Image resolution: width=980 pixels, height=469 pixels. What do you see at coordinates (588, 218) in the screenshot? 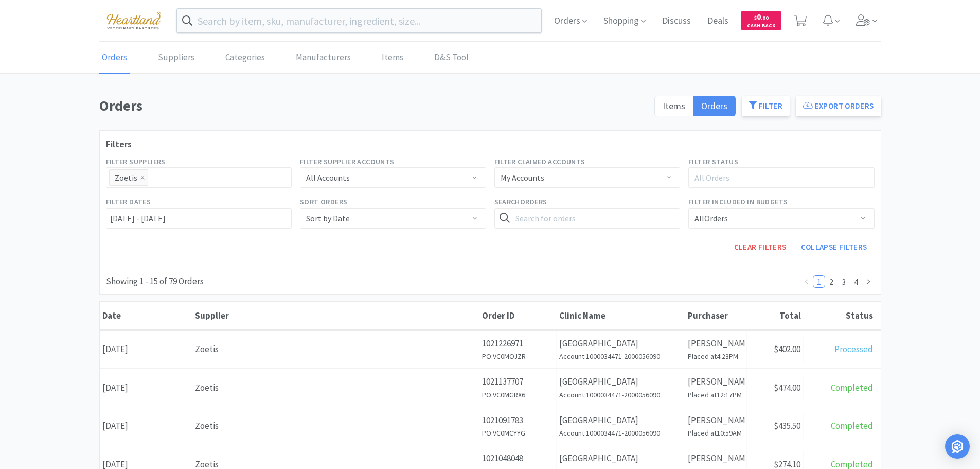
I see `input: Search for orders` at bounding box center [588, 218].